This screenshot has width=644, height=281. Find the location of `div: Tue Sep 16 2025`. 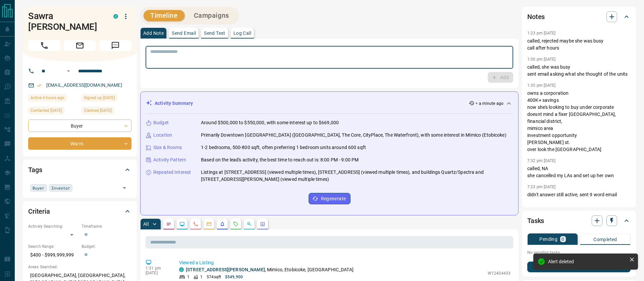

div: Tue Sep 16 2025 is located at coordinates (53, 99).